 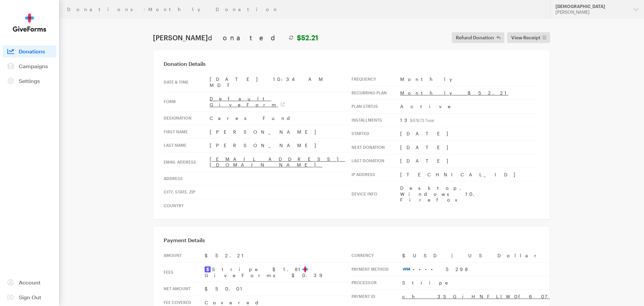 What do you see at coordinates (30, 296) in the screenshot?
I see `span: Sign Out` at bounding box center [30, 296].